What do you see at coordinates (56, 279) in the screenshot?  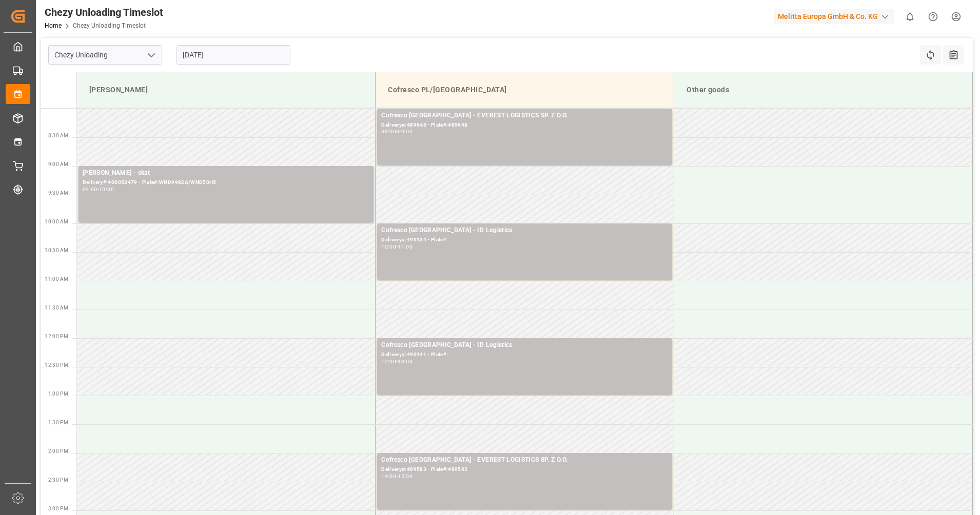 I see `span: 11:00 AM` at bounding box center [56, 279].